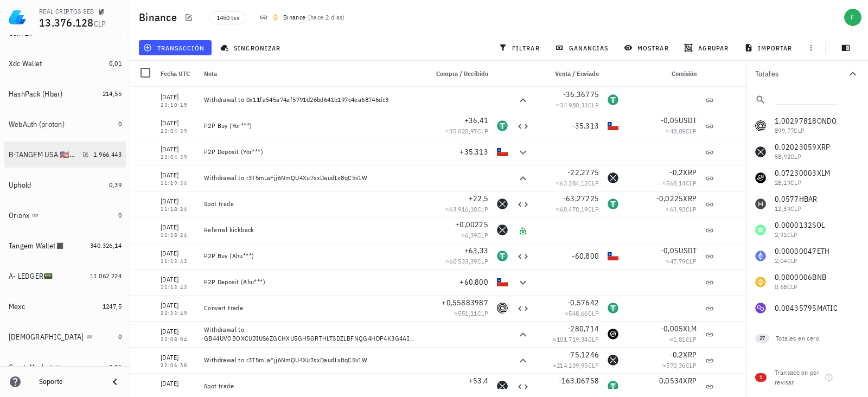  Describe the element at coordinates (476, 120) in the screenshot. I see `span: +36,41` at that location.